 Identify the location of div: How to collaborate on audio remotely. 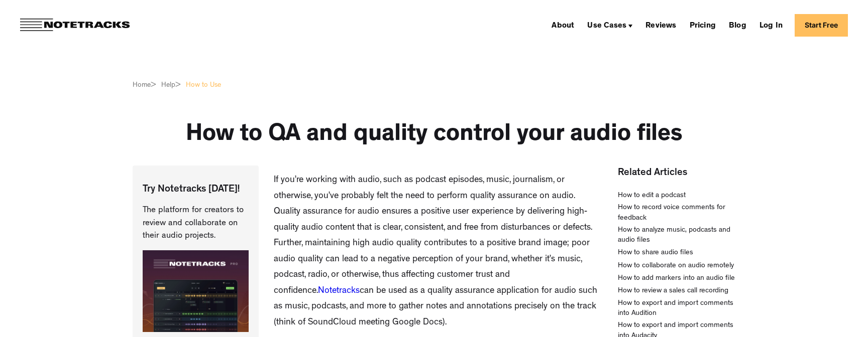
(676, 267).